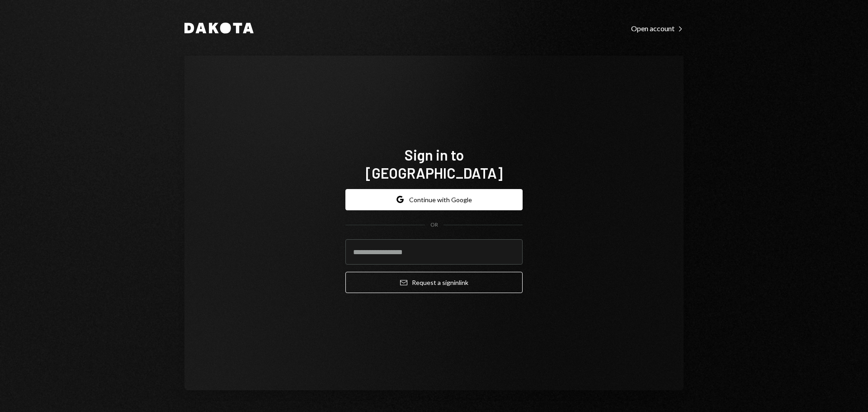 The image size is (868, 412). Describe the element at coordinates (434, 200) in the screenshot. I see `button: Continue with Google` at that location.